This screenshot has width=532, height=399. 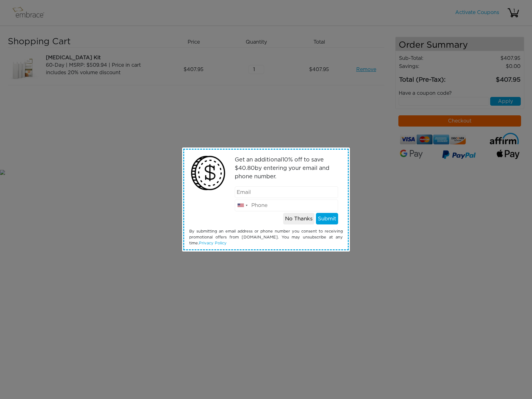 I want to click on input: Phone, so click(x=287, y=205).